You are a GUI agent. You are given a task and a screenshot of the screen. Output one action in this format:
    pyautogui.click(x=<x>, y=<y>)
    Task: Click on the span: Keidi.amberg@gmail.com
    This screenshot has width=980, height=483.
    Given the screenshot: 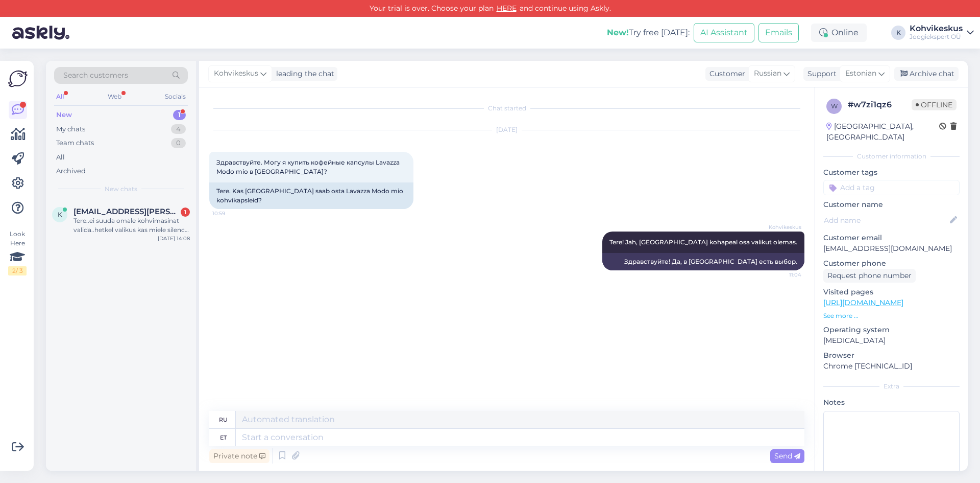 What is the action you would take?
    pyautogui.click(x=127, y=212)
    